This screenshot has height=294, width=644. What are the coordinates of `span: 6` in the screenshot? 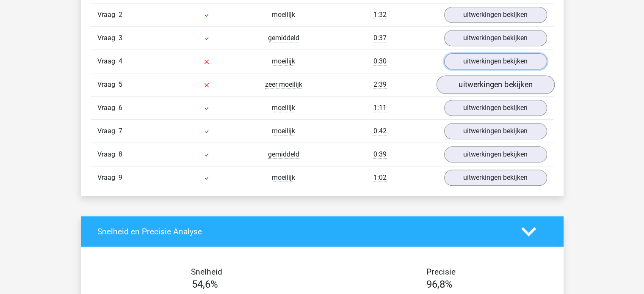 It's located at (120, 107).